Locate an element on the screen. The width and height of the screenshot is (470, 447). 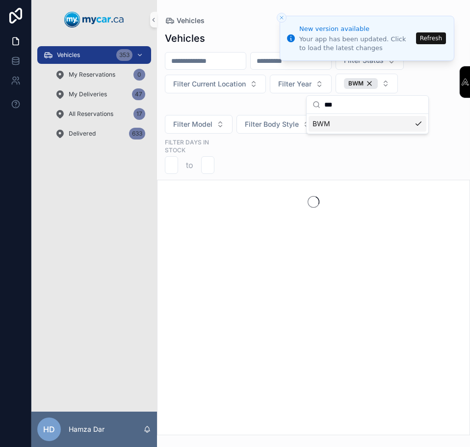
span: Filter Year is located at coordinates (295, 84).